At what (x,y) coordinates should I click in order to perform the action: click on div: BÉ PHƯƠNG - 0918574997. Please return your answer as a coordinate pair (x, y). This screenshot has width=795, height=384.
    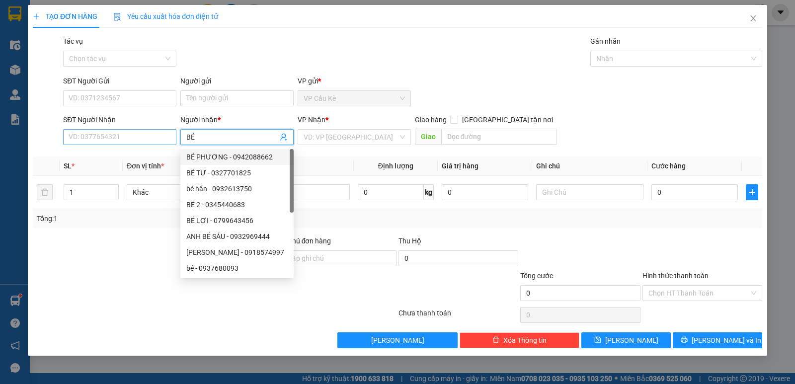
    Looking at the image, I should click on (237, 252).